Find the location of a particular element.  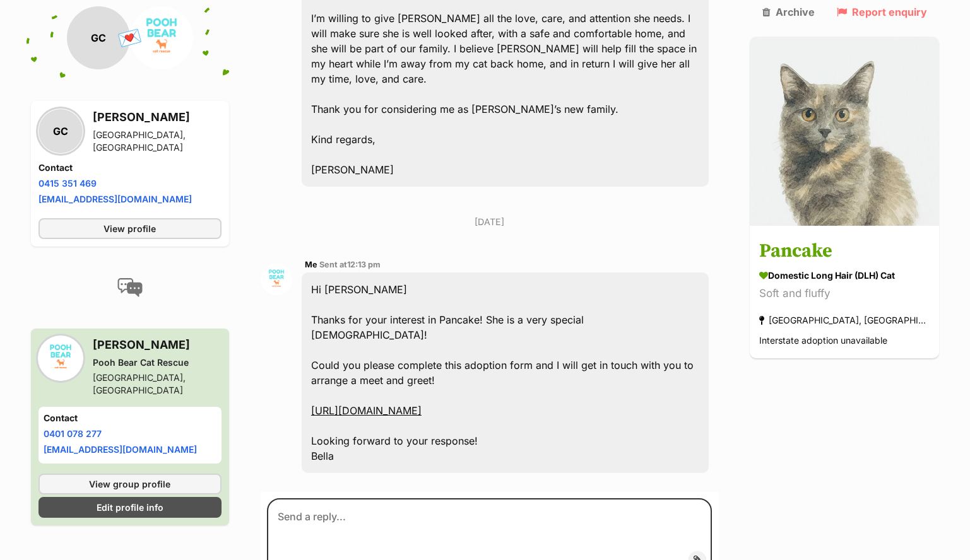

img: Pancake is located at coordinates (844, 131).